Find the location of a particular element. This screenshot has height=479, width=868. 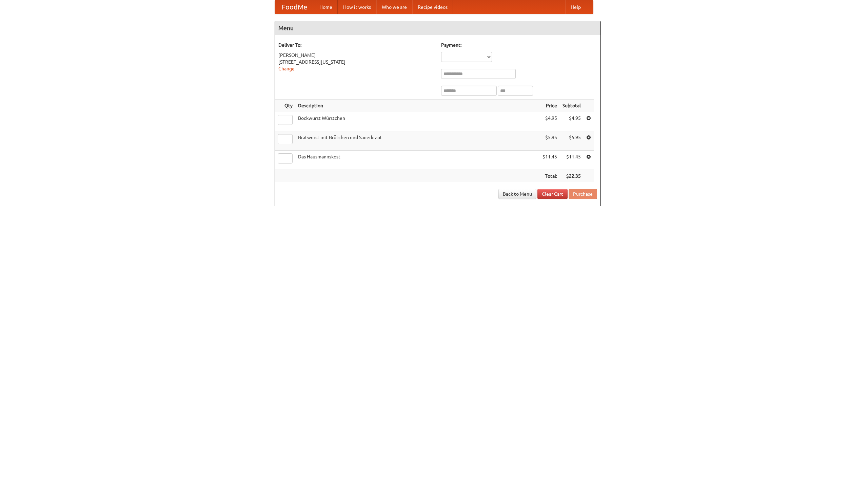

a: Change is located at coordinates (286, 69).